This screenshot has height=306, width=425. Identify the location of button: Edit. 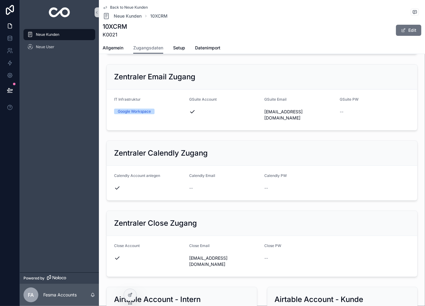
(409, 30).